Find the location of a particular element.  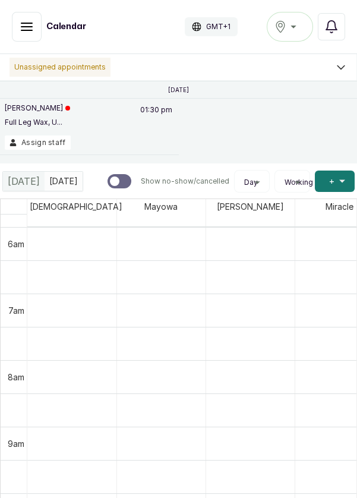

div: 9am is located at coordinates (16, 443).